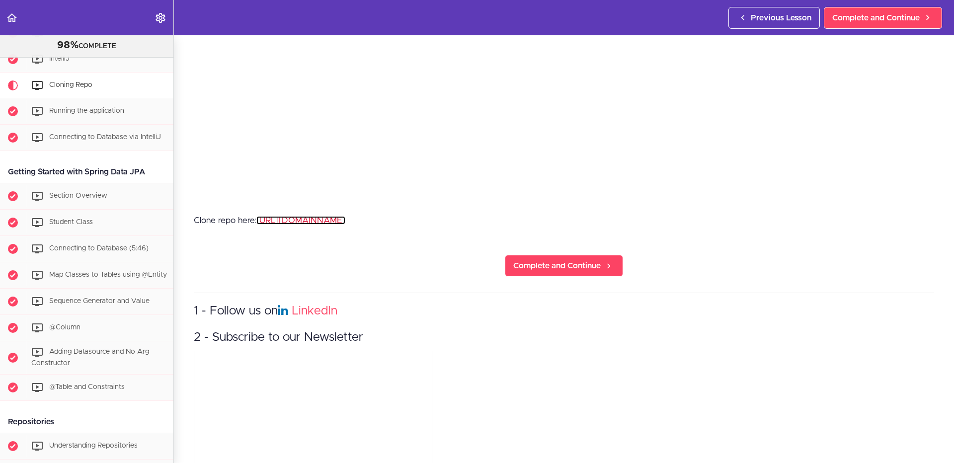 The height and width of the screenshot is (463, 954). I want to click on h3: 2 - Subscribe to our Newsletter, so click(564, 337).